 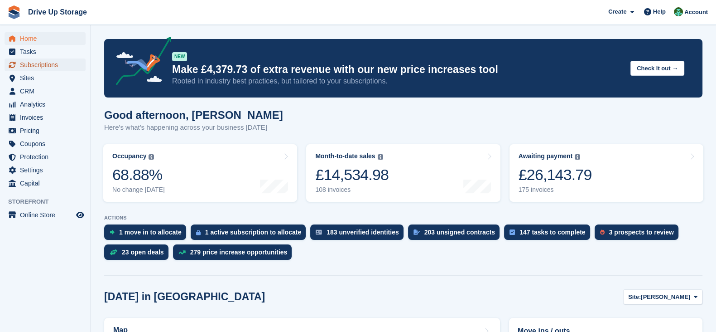 I want to click on div: 183 unverified identities, so click(x=363, y=232).